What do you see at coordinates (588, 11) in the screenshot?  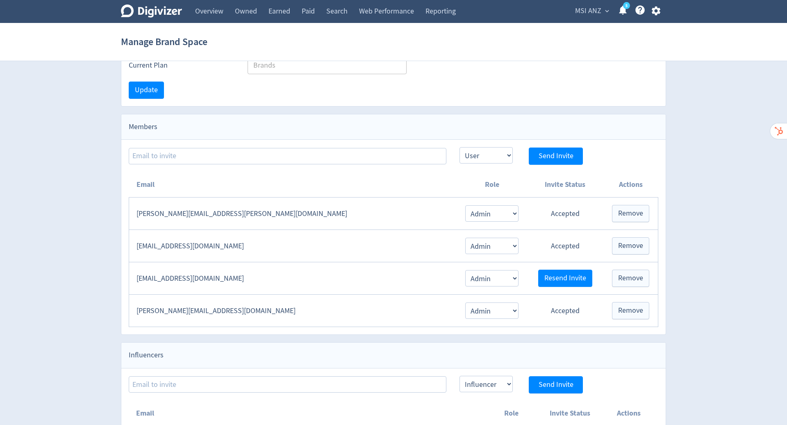 I see `span: MSI ANZ` at bounding box center [588, 11].